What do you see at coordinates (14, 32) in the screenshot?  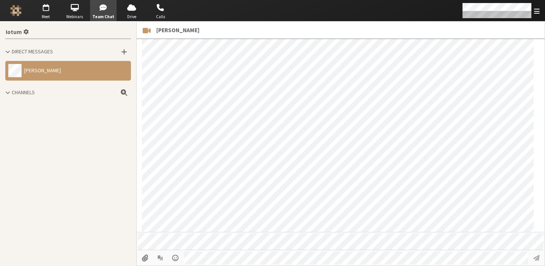 I see `span: Iotum` at bounding box center [14, 32].